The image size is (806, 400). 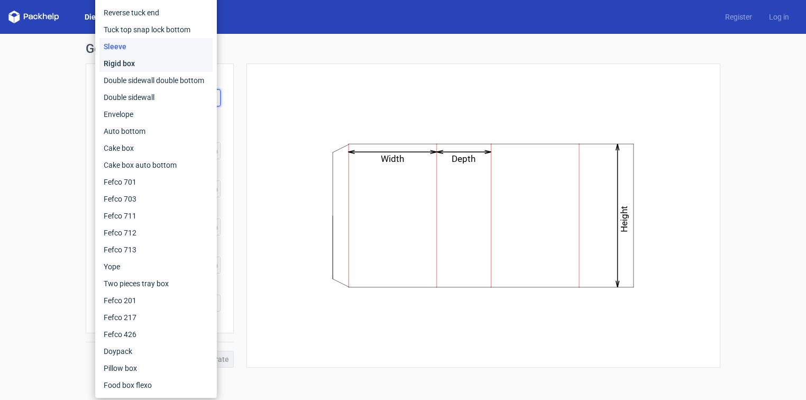 What do you see at coordinates (156, 182) in the screenshot?
I see `div: Fefco 701` at bounding box center [156, 182].